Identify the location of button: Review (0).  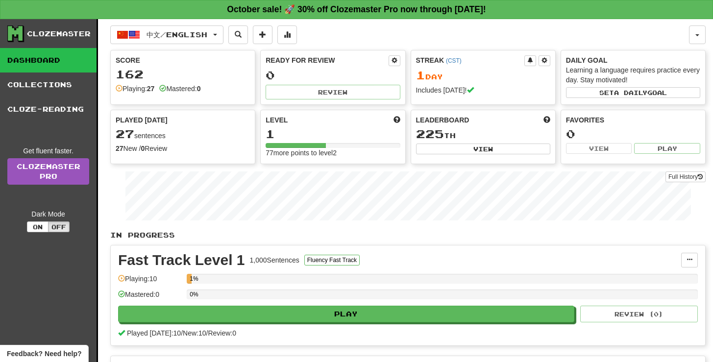
(639, 314).